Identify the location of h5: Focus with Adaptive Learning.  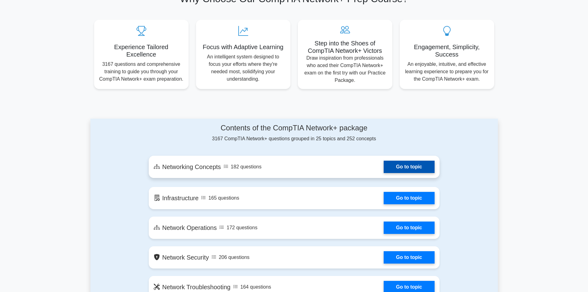
(243, 47).